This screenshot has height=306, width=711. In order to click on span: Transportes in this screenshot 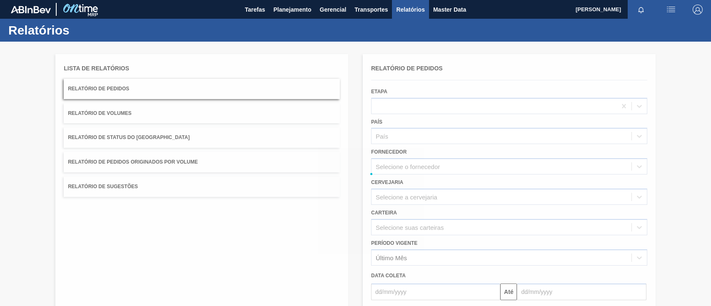, I will do `click(371, 10)`.